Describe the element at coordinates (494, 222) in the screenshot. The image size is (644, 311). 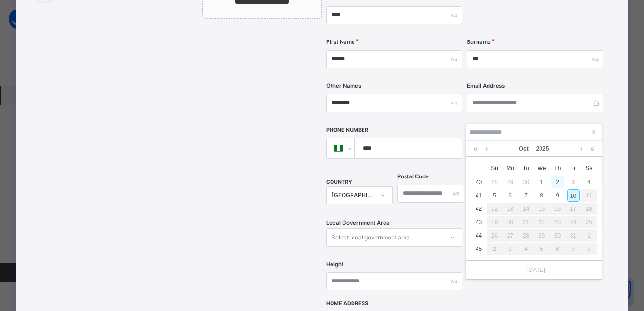
I see `div: 19` at that location.